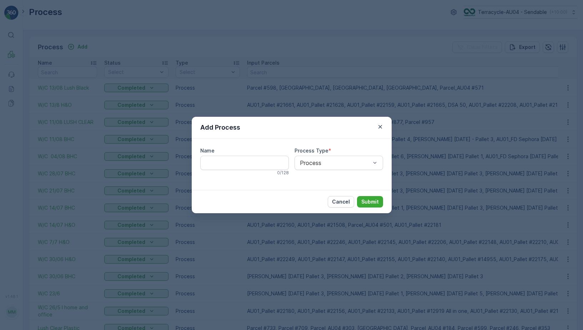  What do you see at coordinates (341, 202) in the screenshot?
I see `button: Cancel` at bounding box center [341, 202].